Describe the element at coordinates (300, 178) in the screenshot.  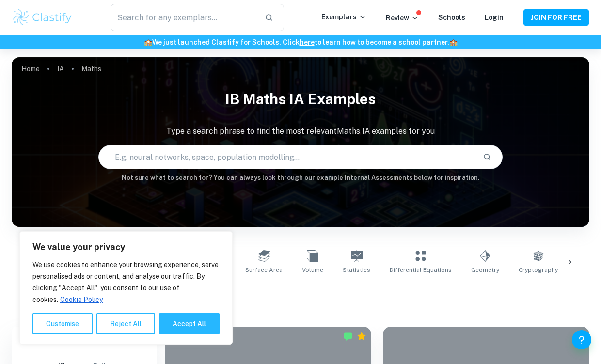
I see `h6: Not sure what to search for? You can always look through our example Internal Assessments below f...` at that location.